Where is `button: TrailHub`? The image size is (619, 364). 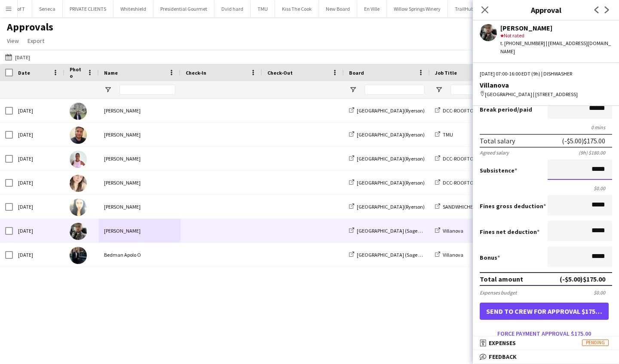 button: TrailHub is located at coordinates (464, 9).